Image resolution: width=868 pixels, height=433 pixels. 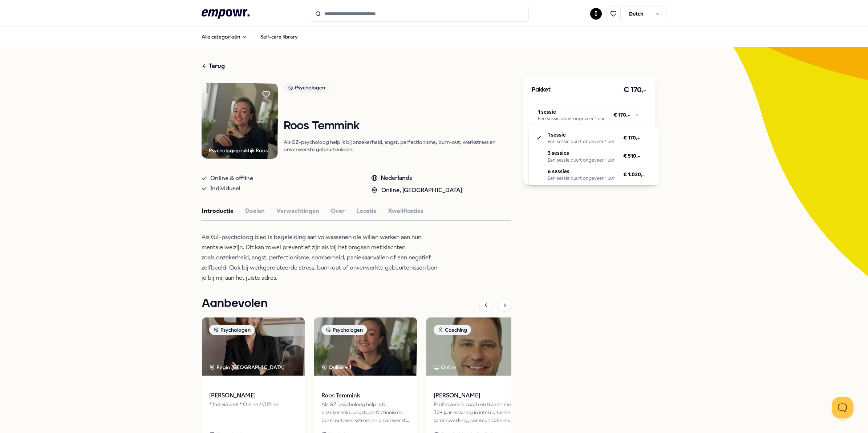 What do you see at coordinates (581, 172) in the screenshot?
I see `p: 6 sessies` at bounding box center [581, 172].